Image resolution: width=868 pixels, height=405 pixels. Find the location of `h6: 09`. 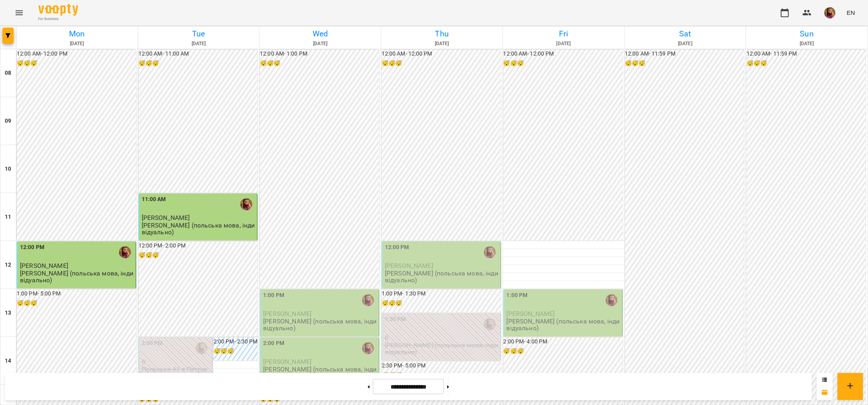

h6: 09 is located at coordinates (8, 122).